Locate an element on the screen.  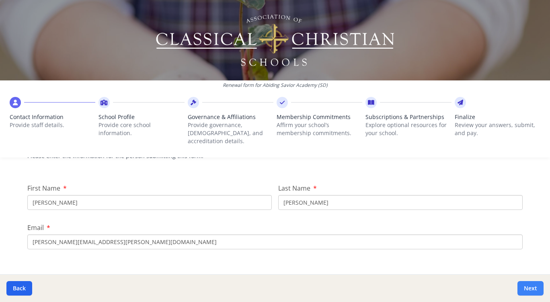
p: Provide core school information. is located at coordinates (141, 129).